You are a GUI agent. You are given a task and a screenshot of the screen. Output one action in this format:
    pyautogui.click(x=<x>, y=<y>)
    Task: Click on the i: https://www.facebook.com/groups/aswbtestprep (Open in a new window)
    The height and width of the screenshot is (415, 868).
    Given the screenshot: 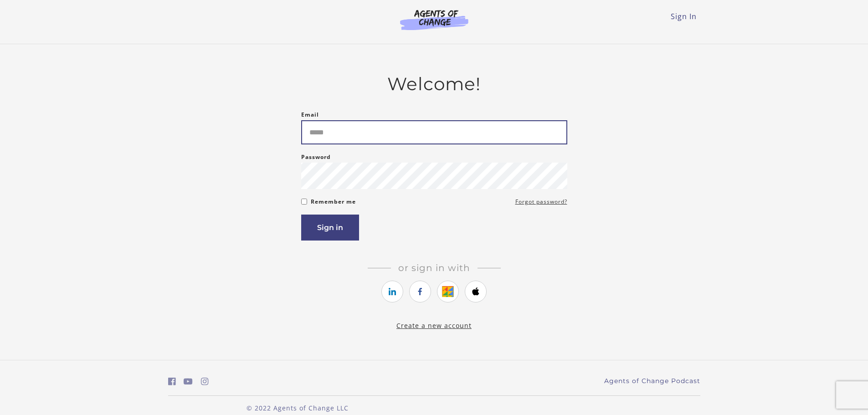 What is the action you would take?
    pyautogui.click(x=172, y=381)
    